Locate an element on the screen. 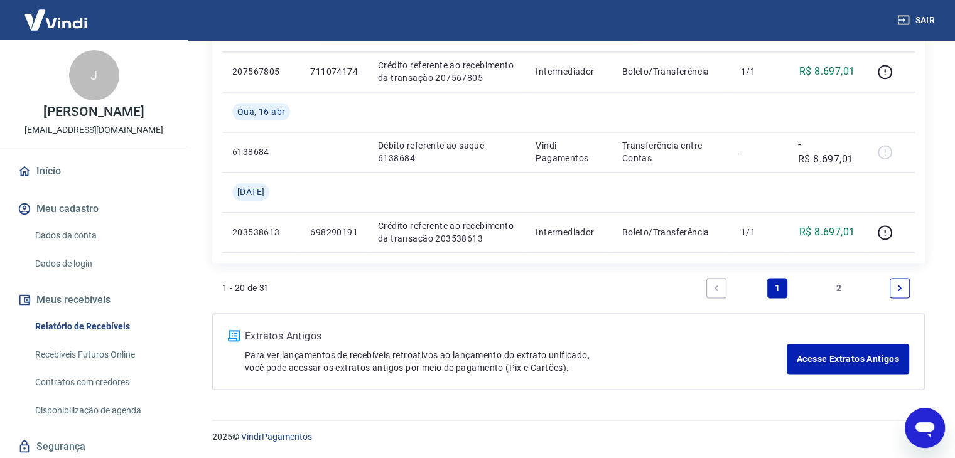  a: Page 2 is located at coordinates (839, 288).